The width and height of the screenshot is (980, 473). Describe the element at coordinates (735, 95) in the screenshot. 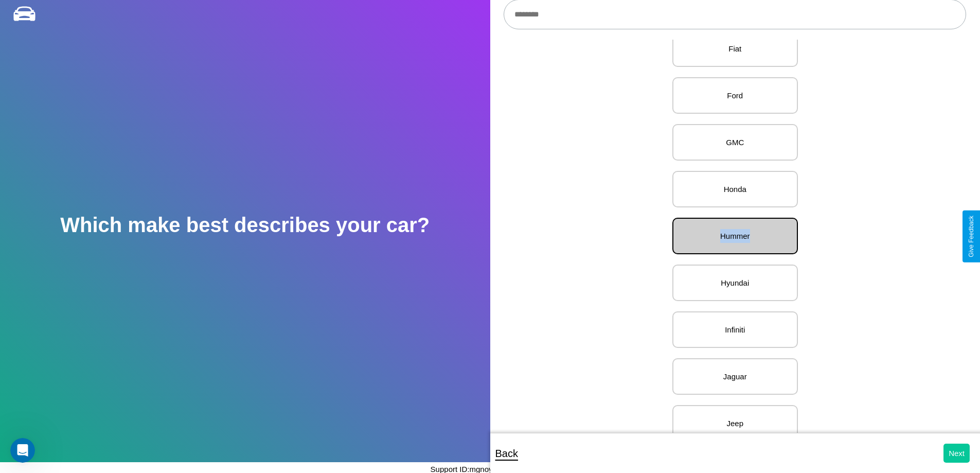

I see `p: Ford` at that location.